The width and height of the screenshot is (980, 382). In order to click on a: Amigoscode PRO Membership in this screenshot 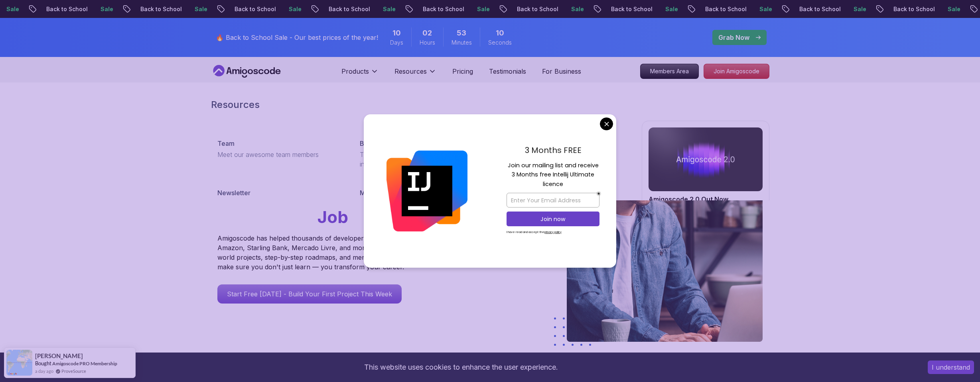, I will do `click(85, 364)`.